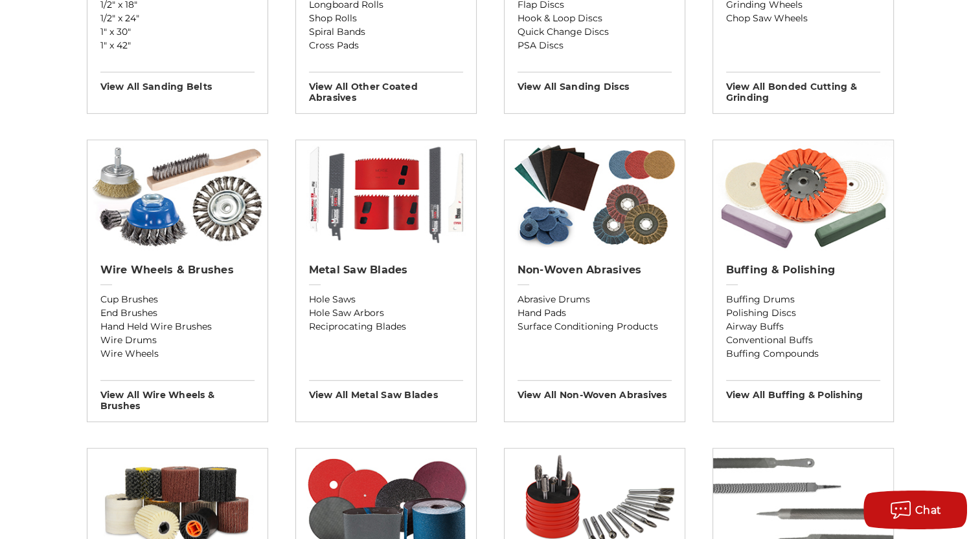 The width and height of the screenshot is (980, 539). Describe the element at coordinates (177, 45) in the screenshot. I see `a: 1" x 42"` at that location.